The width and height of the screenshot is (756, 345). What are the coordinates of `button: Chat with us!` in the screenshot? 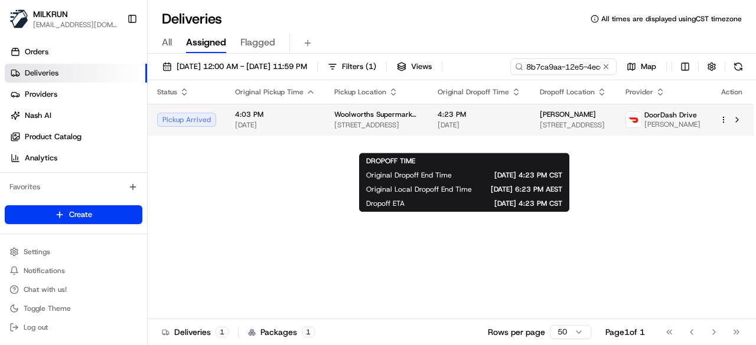 It's located at (73, 290).